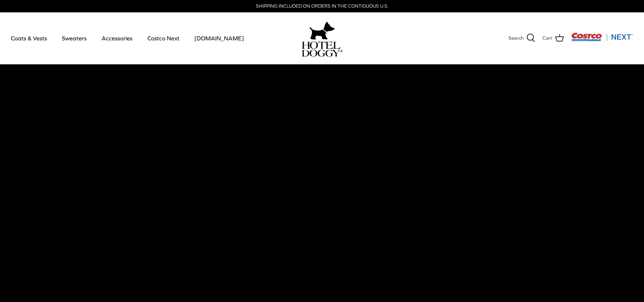  I want to click on span: Cart, so click(547, 38).